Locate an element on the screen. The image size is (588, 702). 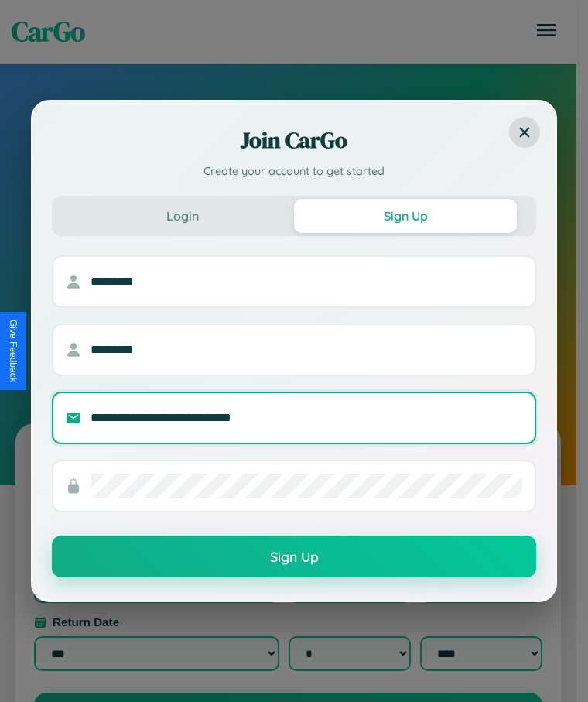
p: Create your account to get started is located at coordinates (294, 172).